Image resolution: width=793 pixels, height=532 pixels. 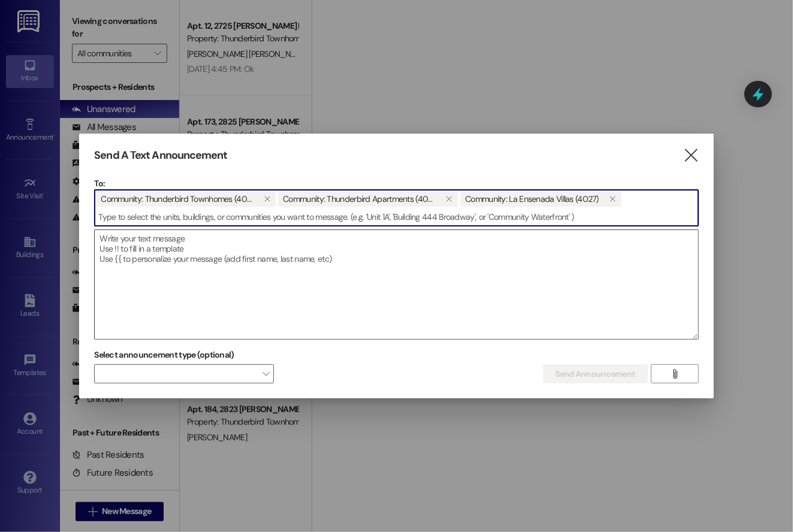 What do you see at coordinates (531, 199) in the screenshot?
I see `span: Community: La Ensenada Villas (4027)` at bounding box center [531, 199].